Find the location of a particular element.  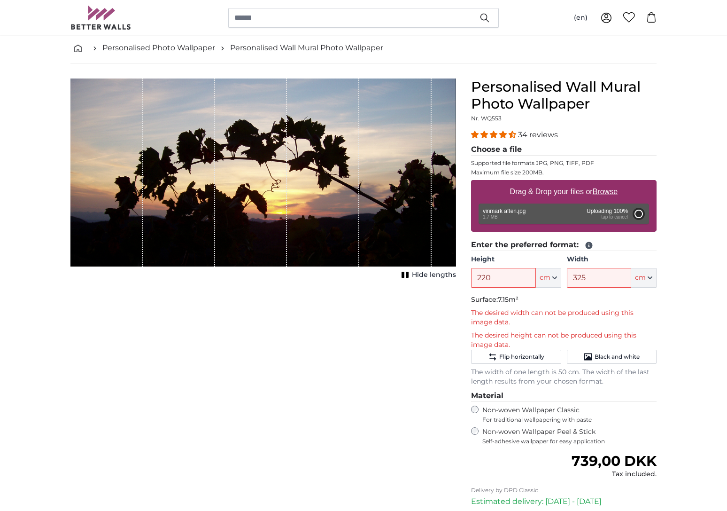

p: The width of one length is 50 cm. The width of the last length results from your chosen format. is located at coordinates (564, 377).